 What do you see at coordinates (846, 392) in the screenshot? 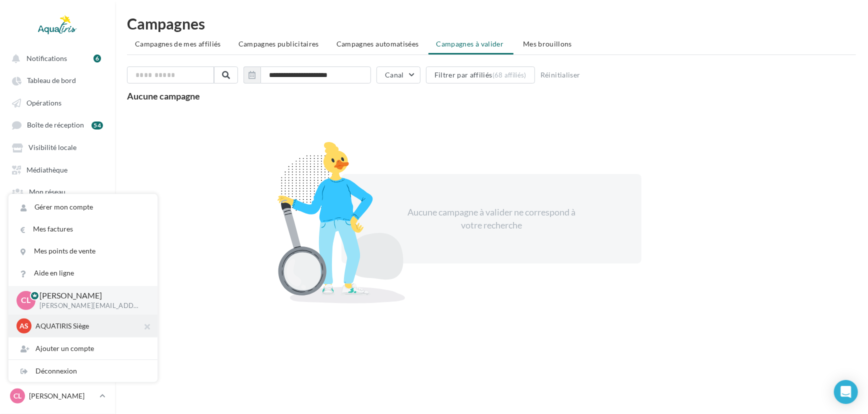
I see `div: Open Intercom Messenger` at bounding box center [846, 392].